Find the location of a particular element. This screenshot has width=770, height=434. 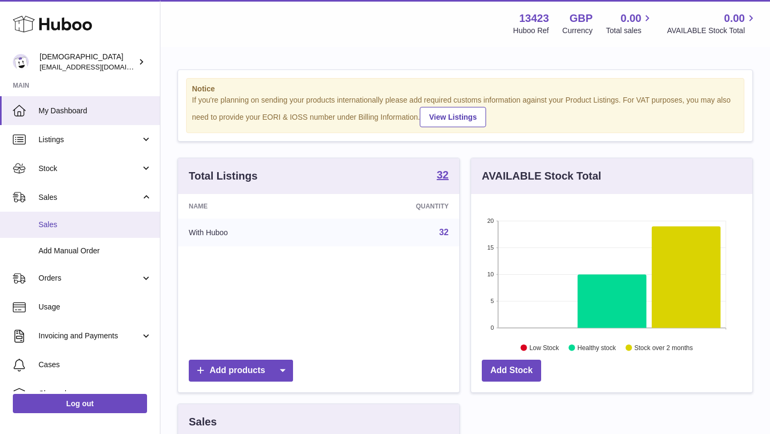

h3: Sales is located at coordinates (203, 422).